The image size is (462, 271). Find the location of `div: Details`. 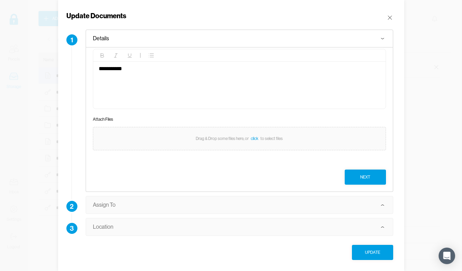

div: Details is located at coordinates (101, 39).